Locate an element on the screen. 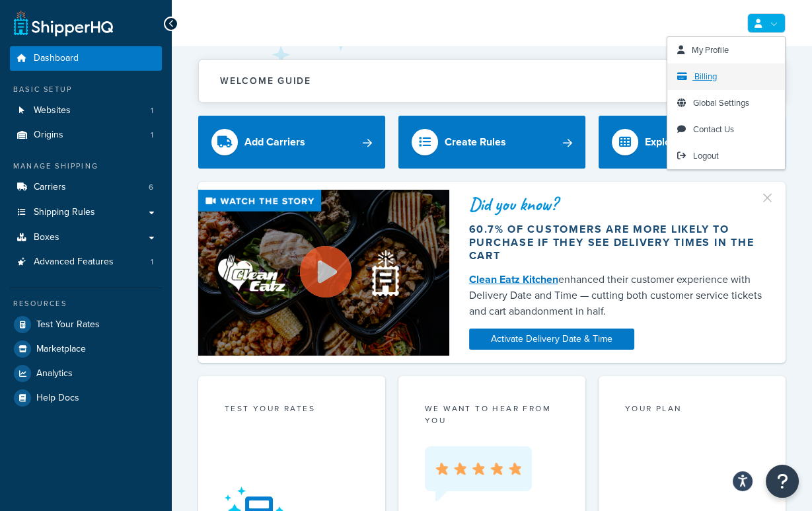 This screenshot has width=812, height=511. li: My Profile is located at coordinates (726, 50).